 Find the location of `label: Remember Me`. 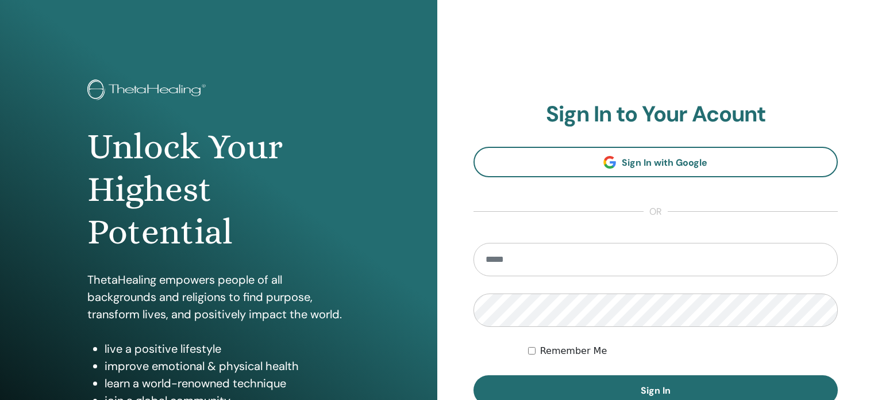

label: Remember Me is located at coordinates (574, 351).